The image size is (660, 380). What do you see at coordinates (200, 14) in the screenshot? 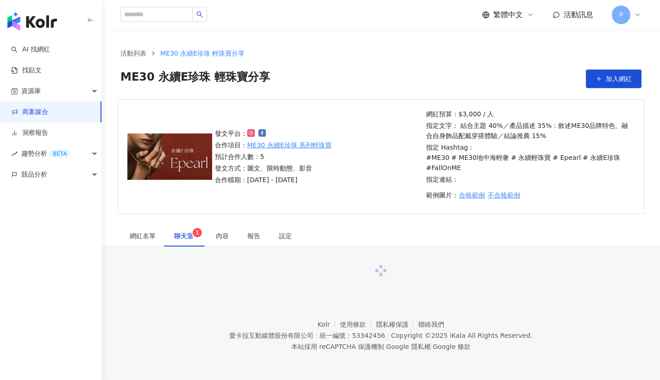
I see `span: search` at bounding box center [200, 14].